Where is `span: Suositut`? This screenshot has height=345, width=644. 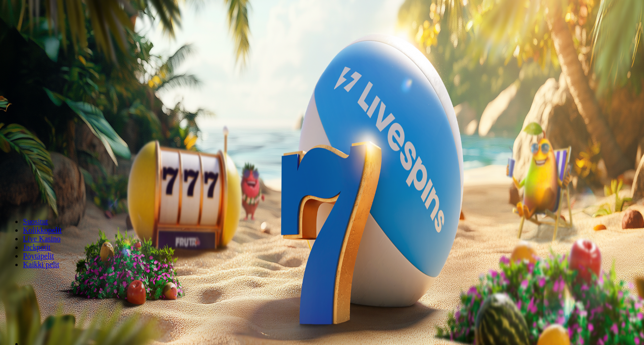
span: Suositut is located at coordinates (36, 221).